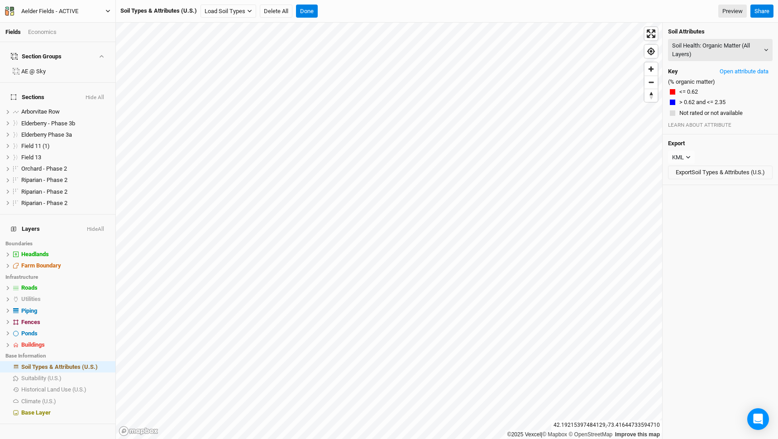 This screenshot has height=439, width=778. I want to click on span: Piping, so click(29, 311).